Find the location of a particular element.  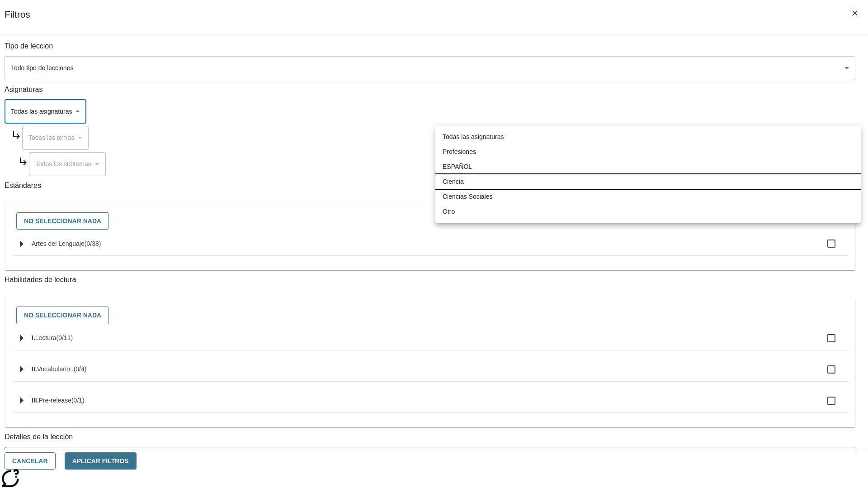

li: Ciencias Sociales is located at coordinates (648, 196).